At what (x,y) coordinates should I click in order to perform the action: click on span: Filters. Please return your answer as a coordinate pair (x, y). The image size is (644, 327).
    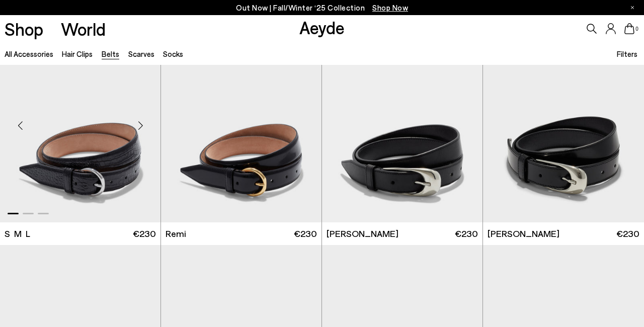
    Looking at the image, I should click on (627, 54).